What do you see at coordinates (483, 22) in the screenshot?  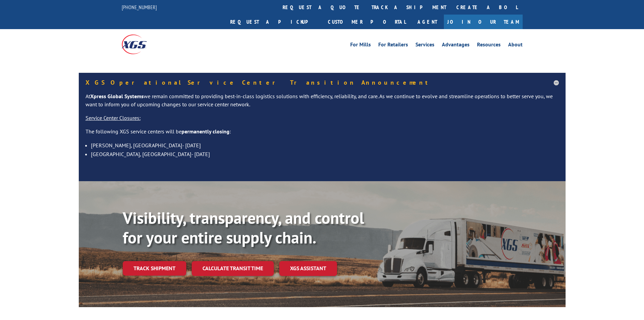 I see `a: Join Our Team` at bounding box center [483, 22].